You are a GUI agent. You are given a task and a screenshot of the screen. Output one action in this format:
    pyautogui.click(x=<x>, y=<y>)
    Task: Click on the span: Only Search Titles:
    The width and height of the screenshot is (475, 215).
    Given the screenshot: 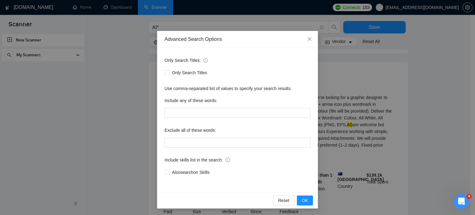 What is the action you would take?
    pyautogui.click(x=186, y=60)
    